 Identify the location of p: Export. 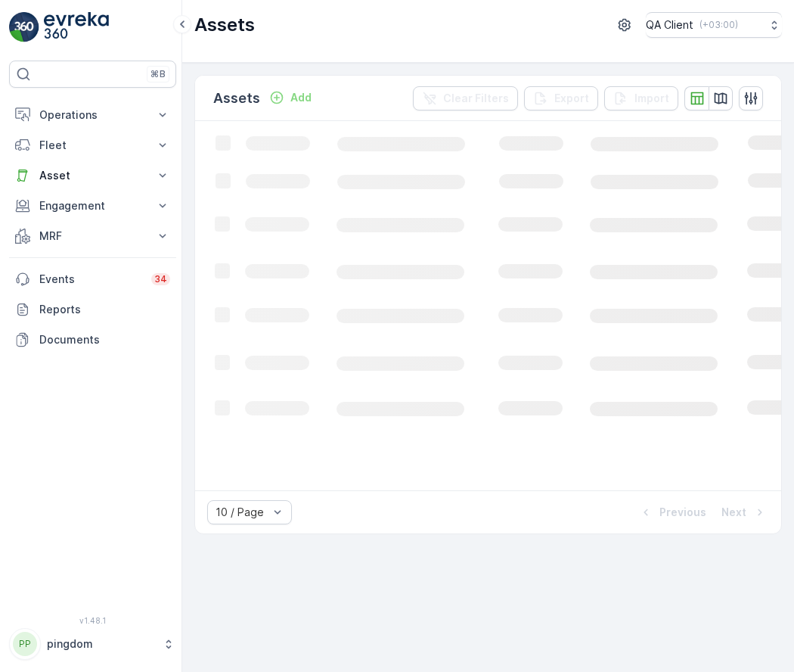
(572, 98).